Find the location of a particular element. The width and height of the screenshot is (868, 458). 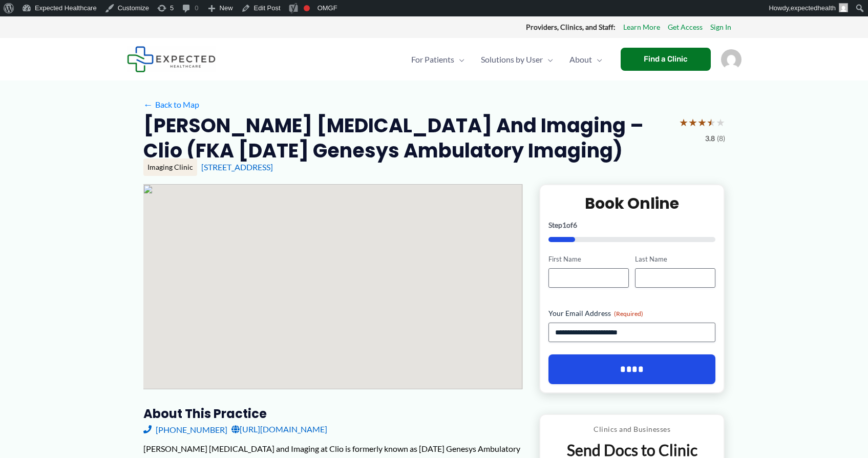

span: 1 is located at coordinates (564, 224).